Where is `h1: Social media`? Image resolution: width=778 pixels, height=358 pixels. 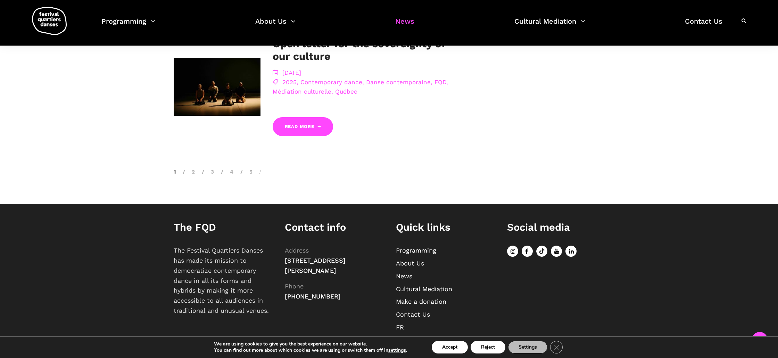
h1: Social media is located at coordinates (556, 227).